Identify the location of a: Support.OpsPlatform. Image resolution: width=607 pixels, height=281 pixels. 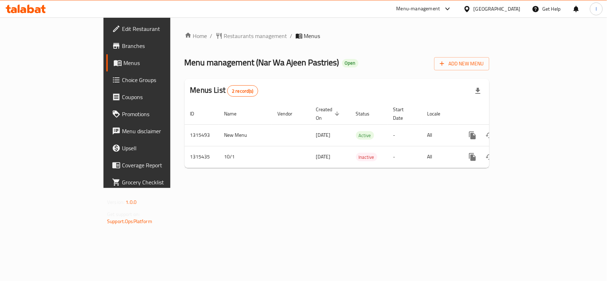
(129, 222).